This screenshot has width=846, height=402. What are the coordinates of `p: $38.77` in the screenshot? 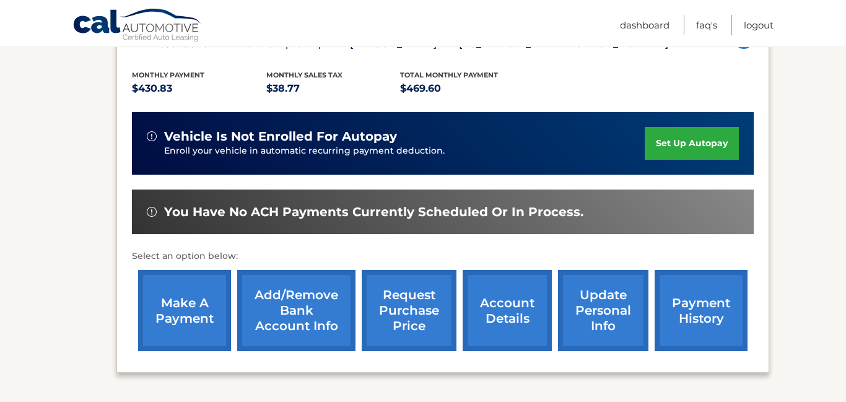 It's located at (333, 89).